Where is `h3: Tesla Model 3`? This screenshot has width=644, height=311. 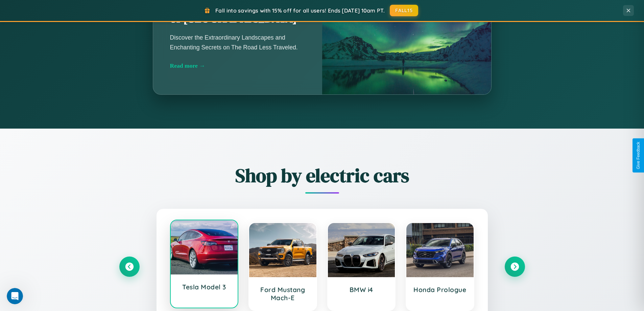 h3: Tesla Model 3 is located at coordinates (204, 287).